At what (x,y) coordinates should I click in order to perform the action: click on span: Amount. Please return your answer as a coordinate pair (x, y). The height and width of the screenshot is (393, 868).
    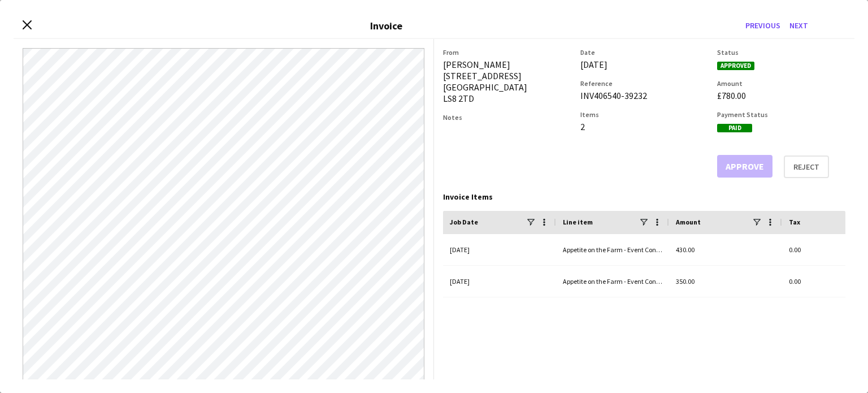
    Looking at the image, I should click on (688, 222).